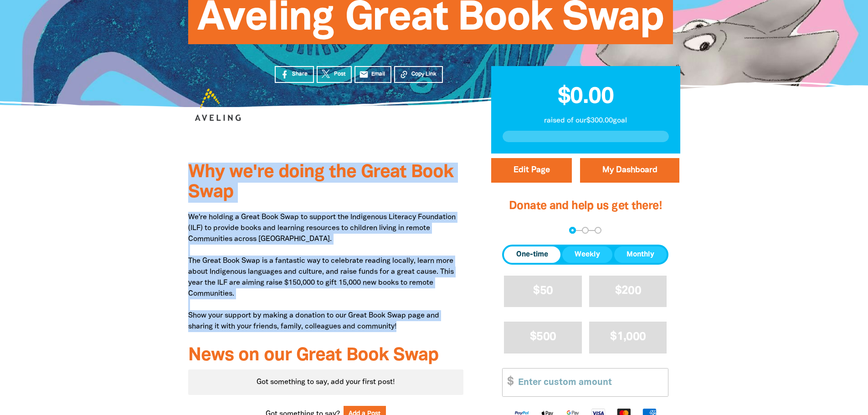  What do you see at coordinates (542, 338) in the screenshot?
I see `button: $500` at bounding box center [542, 338].